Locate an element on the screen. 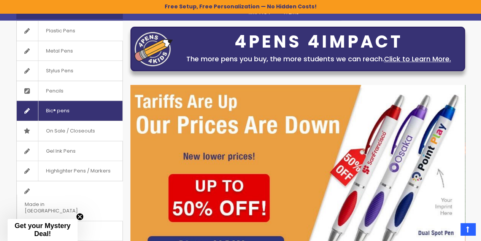 This screenshot has width=481, height=241. button: Close teaser is located at coordinates (80, 216).